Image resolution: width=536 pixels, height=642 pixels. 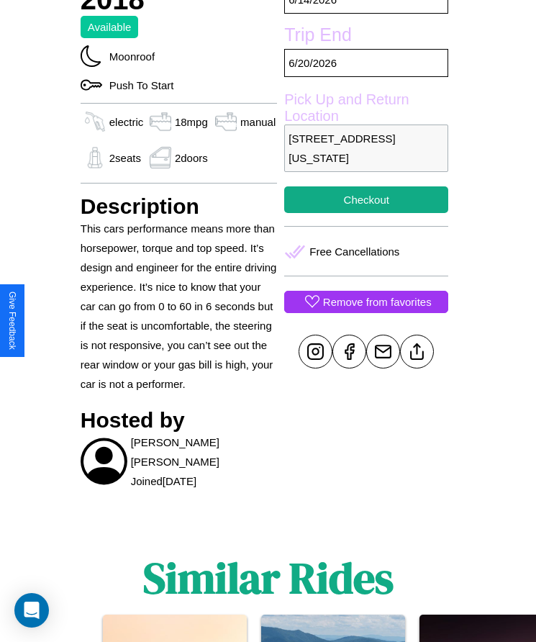 What do you see at coordinates (366, 302) in the screenshot?
I see `button: Remove from favorites` at bounding box center [366, 302].